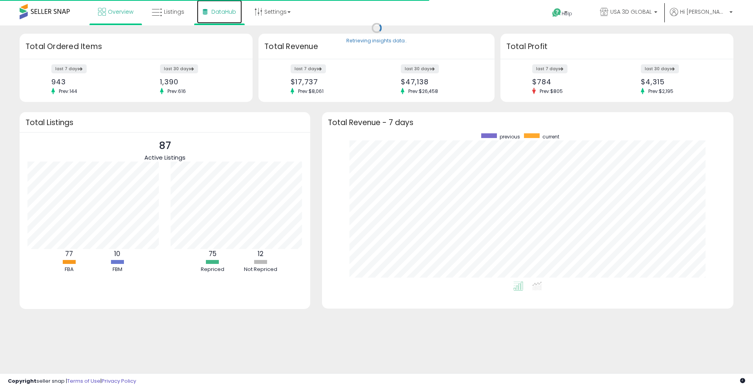 This screenshot has width=753, height=389. Describe the element at coordinates (617, 47) in the screenshot. I see `h3: Total Profit` at that location.